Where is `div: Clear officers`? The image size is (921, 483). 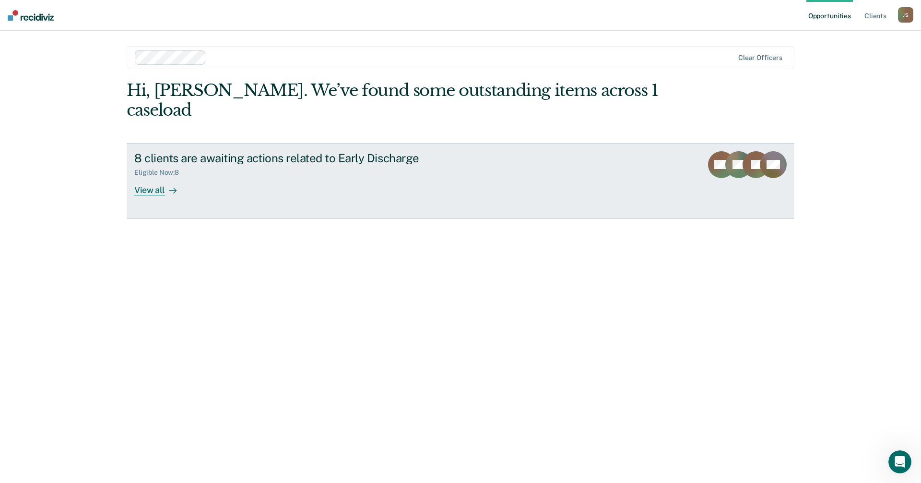 div: Clear officers is located at coordinates (761, 58).